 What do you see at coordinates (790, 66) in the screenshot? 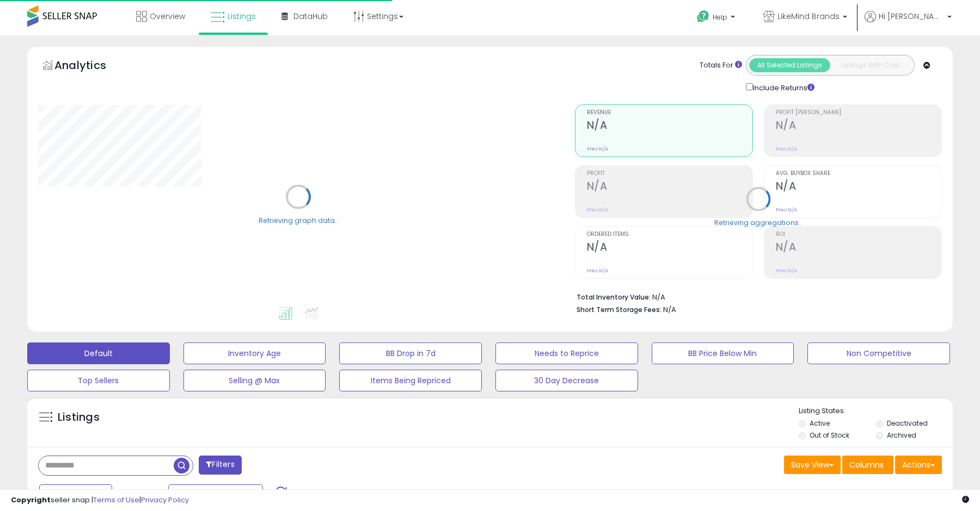
I see `button: All Selected Listings` at bounding box center [790, 66].